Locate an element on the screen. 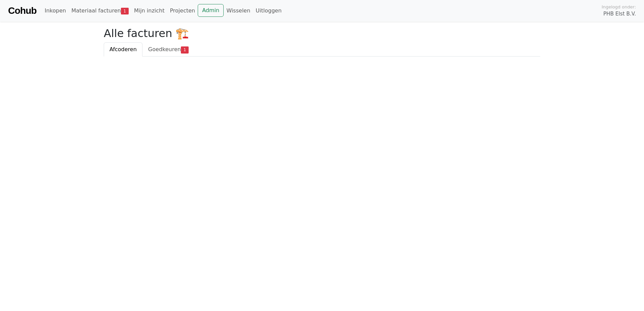 The height and width of the screenshot is (311, 644). span: Afcoderen is located at coordinates (123, 49).